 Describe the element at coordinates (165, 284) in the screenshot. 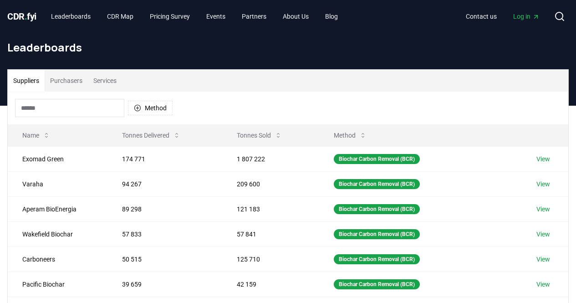

I see `td: 39 659` at that location.